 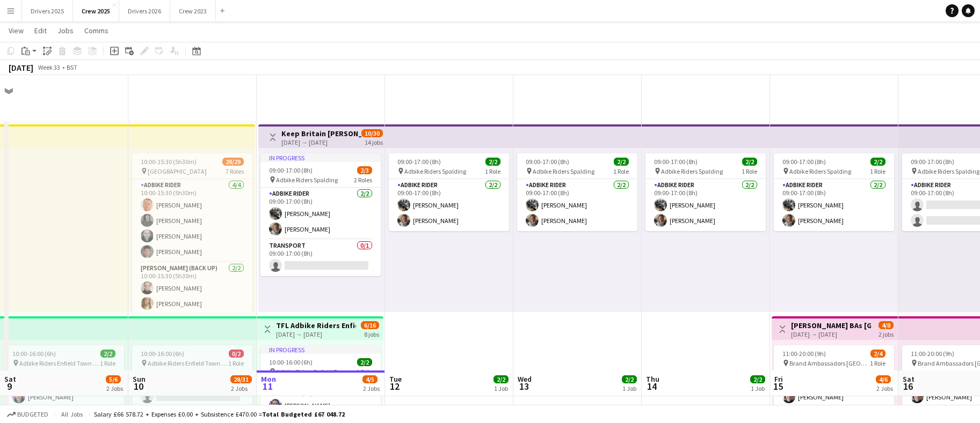 I want to click on span: 28/29, so click(x=233, y=162).